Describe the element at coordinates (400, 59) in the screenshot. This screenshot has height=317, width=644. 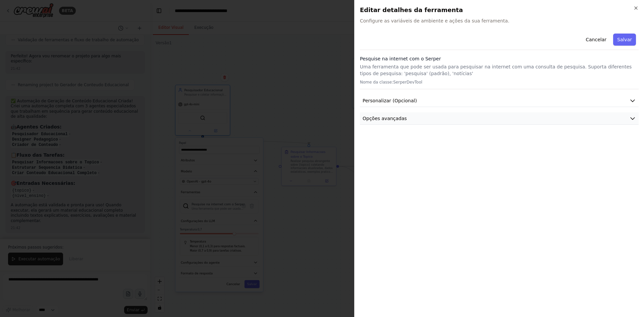
I see `font: Pesquise na internet com o Serper` at that location.